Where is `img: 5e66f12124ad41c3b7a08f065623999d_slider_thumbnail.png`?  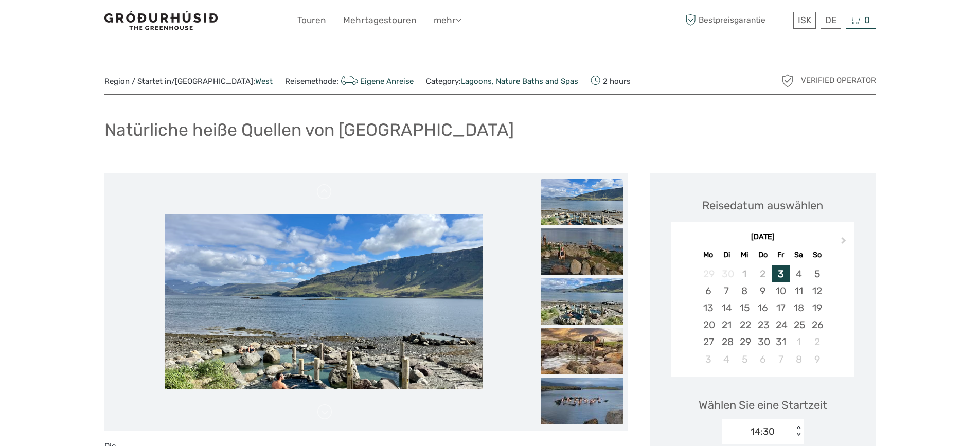
img: 5e66f12124ad41c3b7a08f065623999d_slider_thumbnail.png is located at coordinates (582, 202).